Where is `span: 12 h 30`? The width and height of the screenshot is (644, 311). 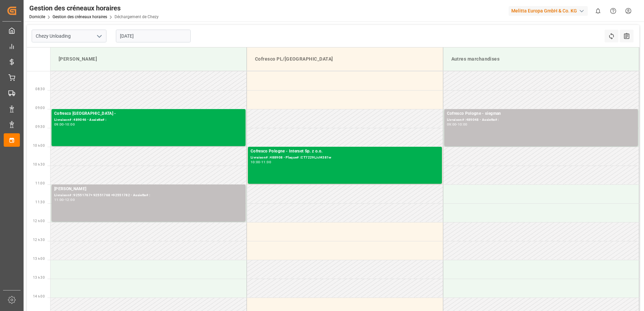
span: 12 h 30 is located at coordinates (39, 239).